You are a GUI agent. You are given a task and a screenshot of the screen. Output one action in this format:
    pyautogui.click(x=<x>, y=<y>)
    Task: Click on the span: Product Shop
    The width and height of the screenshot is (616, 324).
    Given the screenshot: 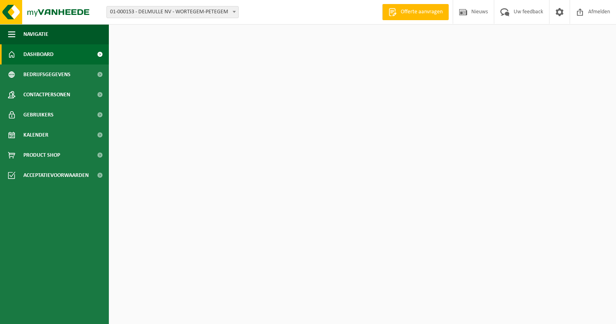 What is the action you would take?
    pyautogui.click(x=41, y=155)
    